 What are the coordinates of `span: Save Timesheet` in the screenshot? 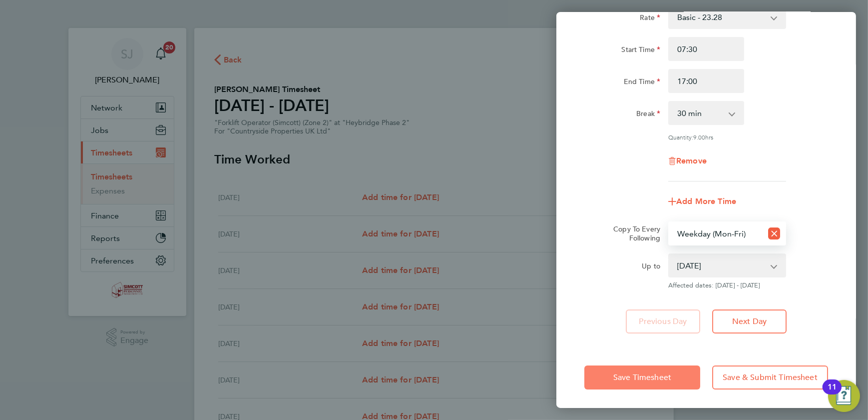 It's located at (642, 377).